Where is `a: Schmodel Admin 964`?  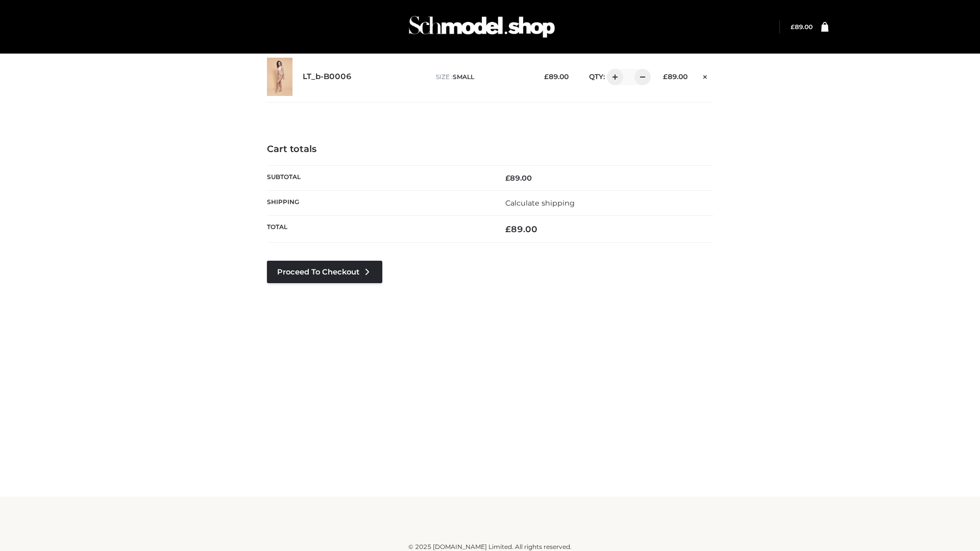
a: Schmodel Admin 964 is located at coordinates (482, 26).